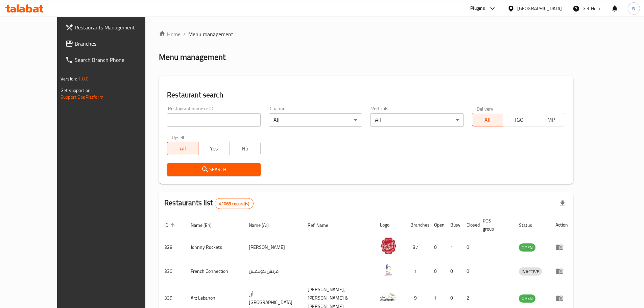 This screenshot has height=308, width=644. I want to click on th: Action, so click(562, 225).